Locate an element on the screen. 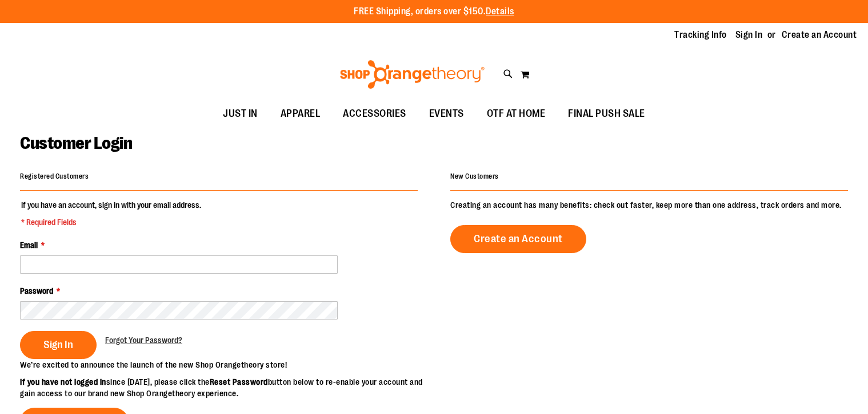 The height and width of the screenshot is (414, 868). span: JUST IN is located at coordinates (240, 113).